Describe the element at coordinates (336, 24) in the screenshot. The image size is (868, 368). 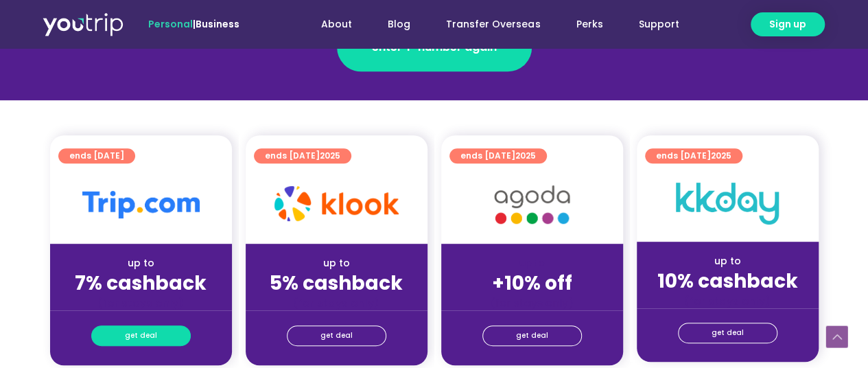
I see `a: About` at that location.